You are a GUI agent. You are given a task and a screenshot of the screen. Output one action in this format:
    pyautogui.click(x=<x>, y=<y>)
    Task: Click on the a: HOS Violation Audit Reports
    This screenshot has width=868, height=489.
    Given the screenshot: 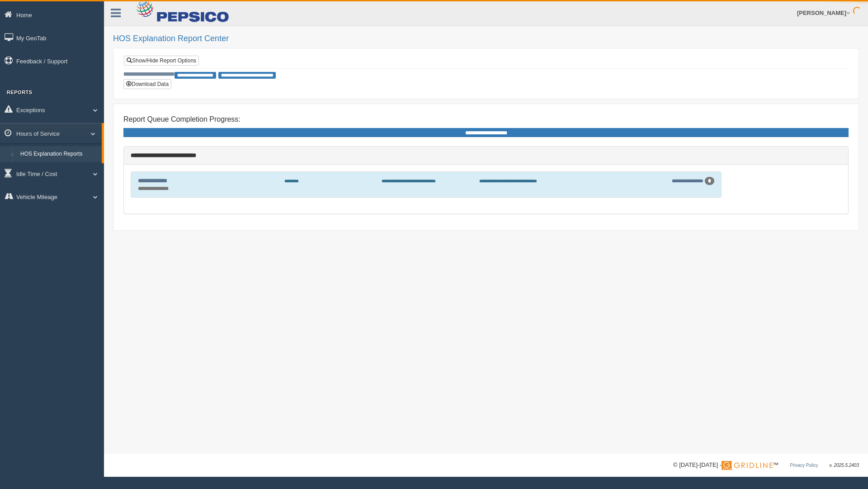 What is the action you would take?
    pyautogui.click(x=59, y=170)
    